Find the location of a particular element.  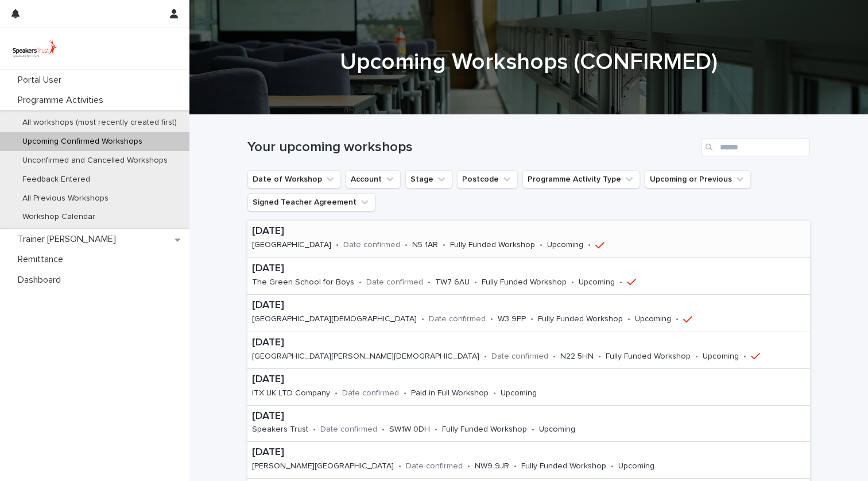

p: Dashboard is located at coordinates (42, 280).